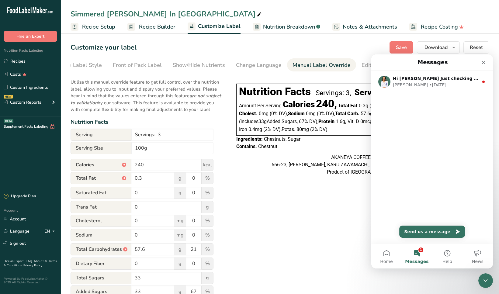  Describe the element at coordinates (255, 129) in the screenshot. I see `span: 0.4mg` at that location.